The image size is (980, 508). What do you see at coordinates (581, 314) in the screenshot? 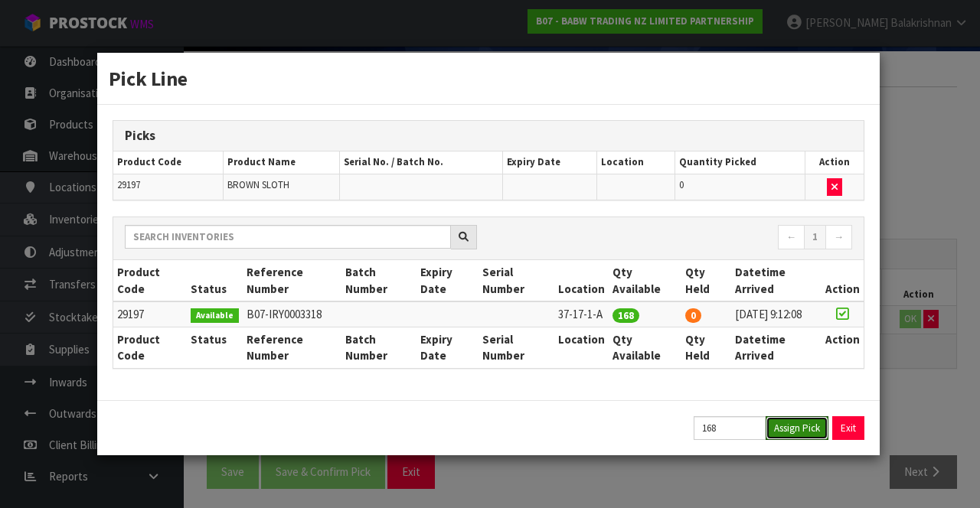
I see `td: 37-17-1-A` at bounding box center [581, 314].